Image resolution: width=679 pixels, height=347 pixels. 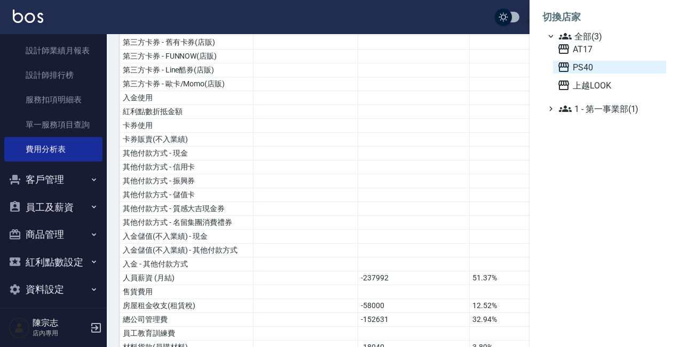 I want to click on span: 上越LOOK, so click(x=610, y=85).